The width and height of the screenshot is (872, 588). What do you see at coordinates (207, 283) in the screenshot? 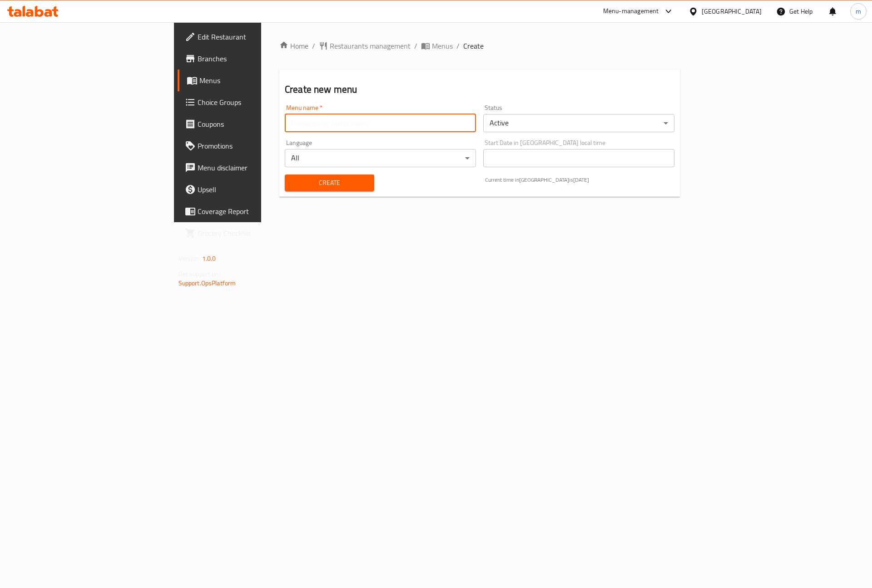
I see `a: Support.OpsPlatform` at bounding box center [207, 283].